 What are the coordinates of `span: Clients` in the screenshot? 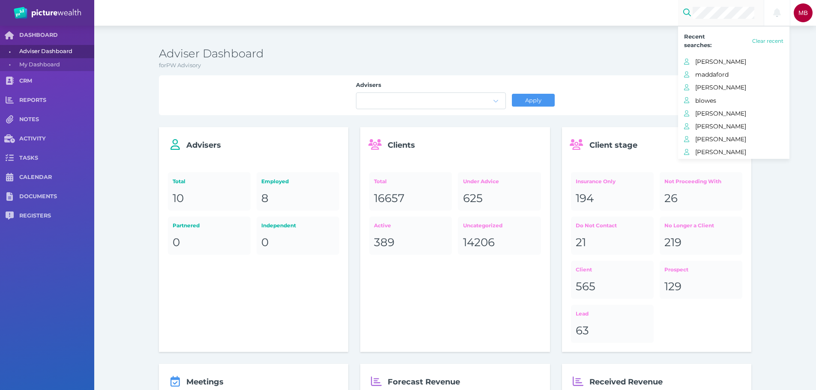 It's located at (402, 145).